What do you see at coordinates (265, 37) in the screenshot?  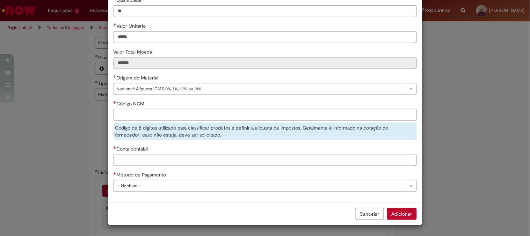 I see `input: Valor Unitário` at bounding box center [265, 37].